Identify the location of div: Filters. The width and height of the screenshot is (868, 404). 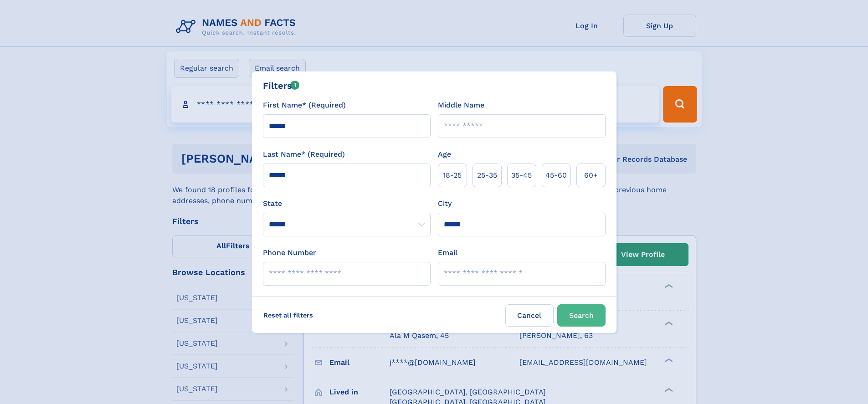
(281, 85).